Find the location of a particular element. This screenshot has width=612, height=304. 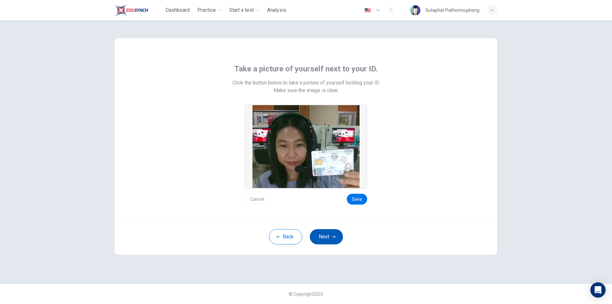

button: Cancel is located at coordinates (257, 199).